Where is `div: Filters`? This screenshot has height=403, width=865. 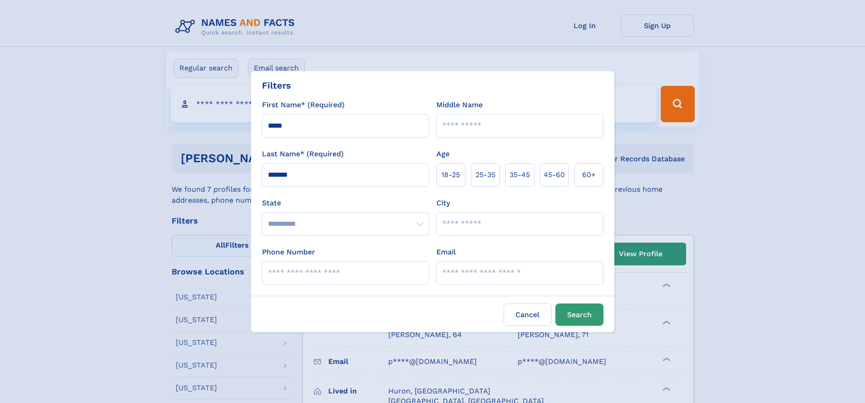 div: Filters is located at coordinates (277, 85).